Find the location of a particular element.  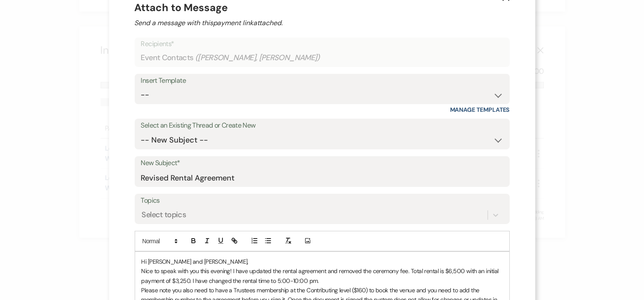

label: Topics is located at coordinates (322, 201).